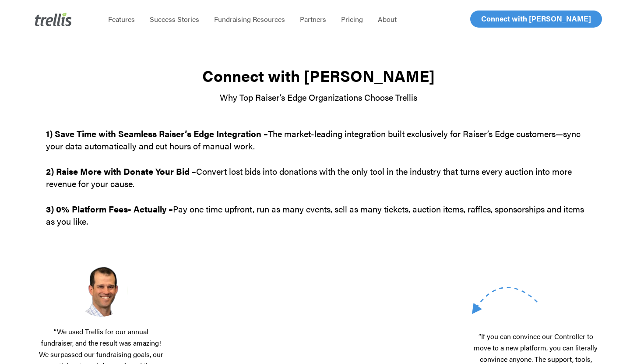 The height and width of the screenshot is (364, 637). What do you see at coordinates (352, 19) in the screenshot?
I see `span: Pricing` at bounding box center [352, 19].